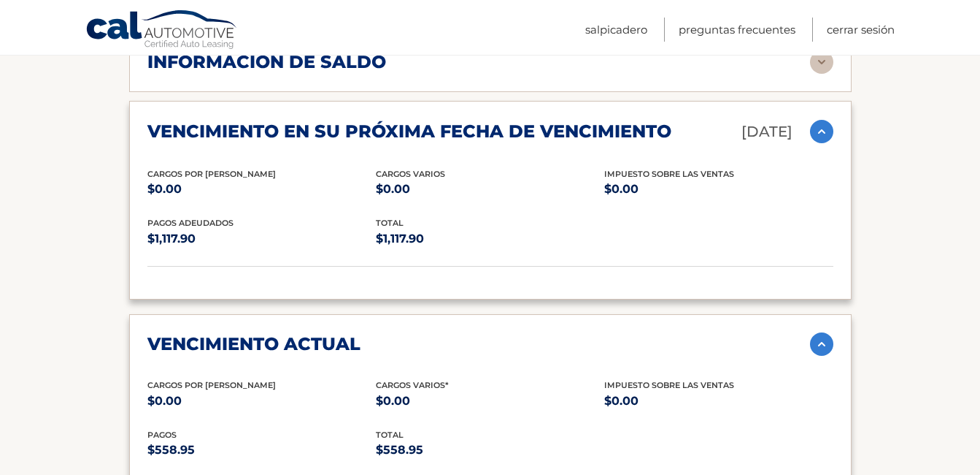  I want to click on a: Salpicadero, so click(616, 29).